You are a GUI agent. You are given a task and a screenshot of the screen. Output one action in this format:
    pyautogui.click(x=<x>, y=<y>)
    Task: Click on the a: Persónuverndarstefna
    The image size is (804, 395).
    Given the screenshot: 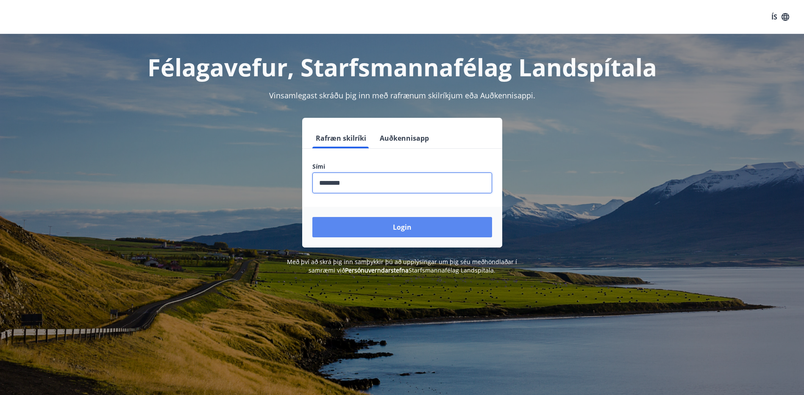 What is the action you would take?
    pyautogui.click(x=377, y=270)
    